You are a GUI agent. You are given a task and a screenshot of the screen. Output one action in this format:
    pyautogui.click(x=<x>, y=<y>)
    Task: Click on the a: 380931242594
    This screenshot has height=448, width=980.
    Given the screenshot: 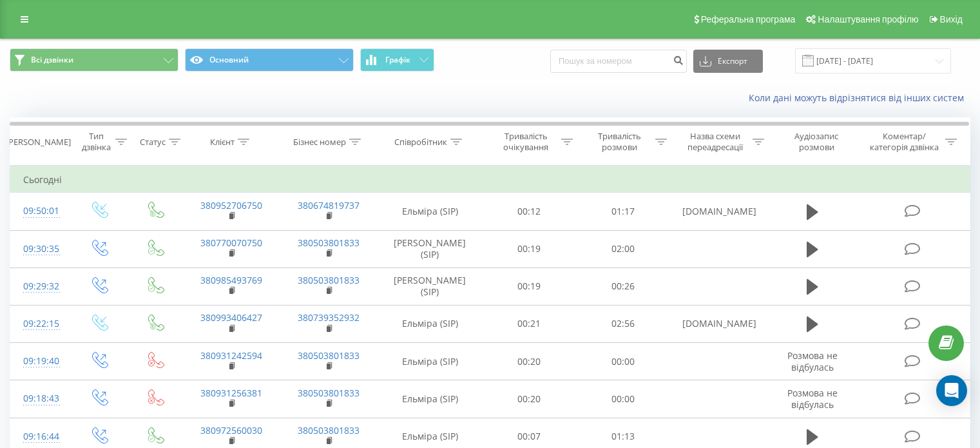 What is the action you would take?
    pyautogui.click(x=231, y=355)
    